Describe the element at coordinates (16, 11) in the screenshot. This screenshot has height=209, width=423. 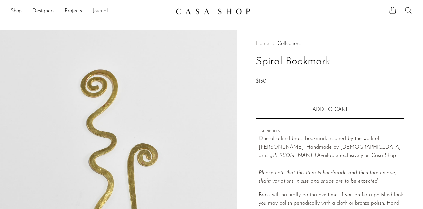
I see `a: Shop` at that location.